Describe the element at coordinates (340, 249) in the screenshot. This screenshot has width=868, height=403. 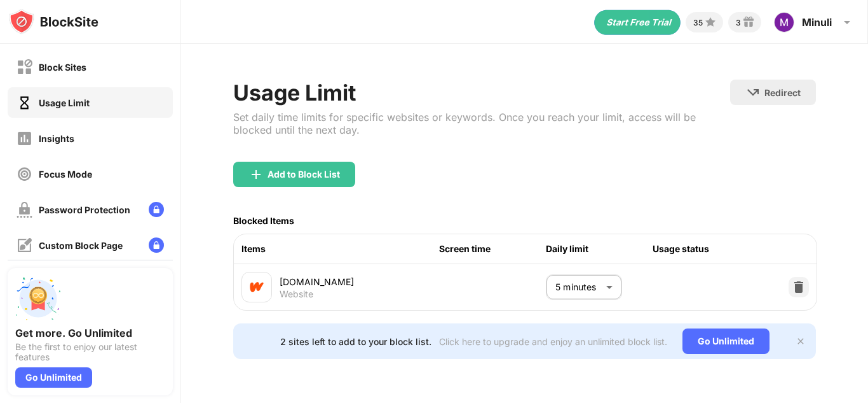
I see `div: Items` at that location.